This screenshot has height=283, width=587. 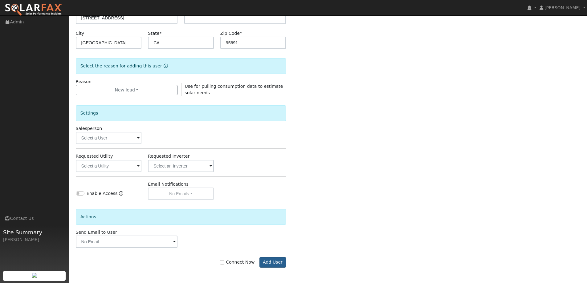 I want to click on a: Enable Access, so click(x=121, y=195).